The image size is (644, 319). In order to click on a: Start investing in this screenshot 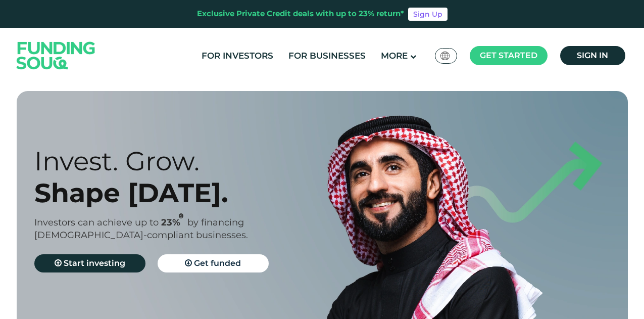, I will do `click(90, 264)`.